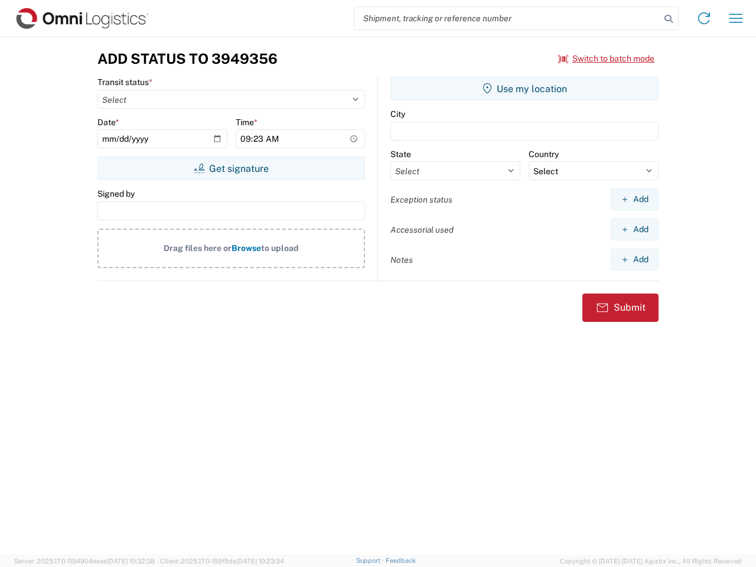 Image resolution: width=756 pixels, height=567 pixels. I want to click on span: to upload, so click(280, 248).